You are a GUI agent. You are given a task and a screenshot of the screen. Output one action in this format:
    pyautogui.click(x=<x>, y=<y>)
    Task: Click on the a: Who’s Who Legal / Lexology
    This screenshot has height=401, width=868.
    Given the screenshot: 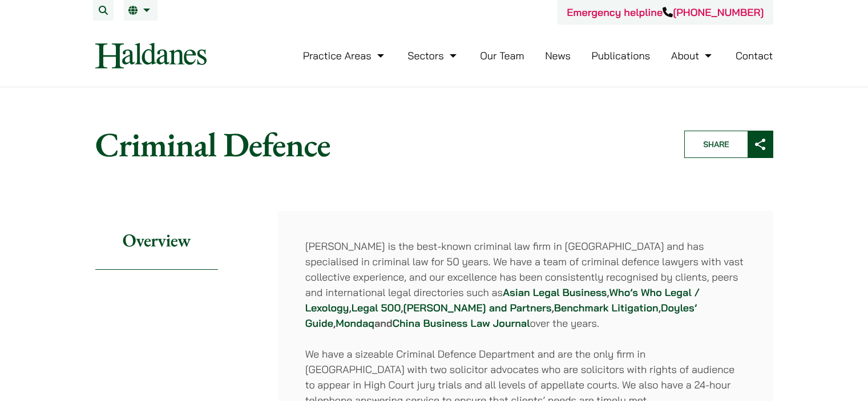 What is the action you would take?
    pyautogui.click(x=503, y=300)
    